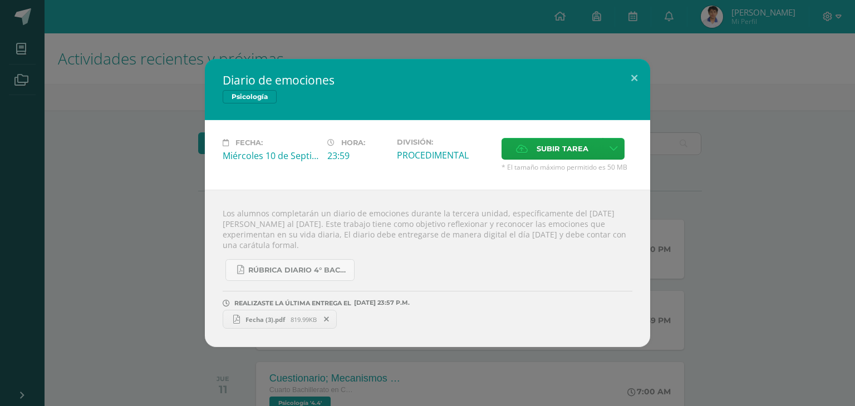 The image size is (855, 406). What do you see at coordinates (445, 142) in the screenshot?
I see `label: División:` at bounding box center [445, 142].